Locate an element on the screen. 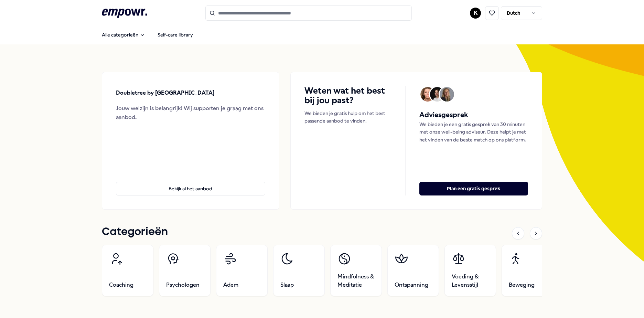 This screenshot has height=318, width=644. a: Slaap is located at coordinates (299, 270).